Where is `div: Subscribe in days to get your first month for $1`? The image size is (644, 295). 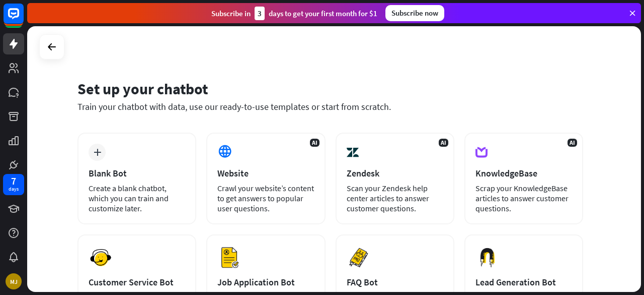 div: Subscribe in days to get your first month for $1 is located at coordinates (295, 13).